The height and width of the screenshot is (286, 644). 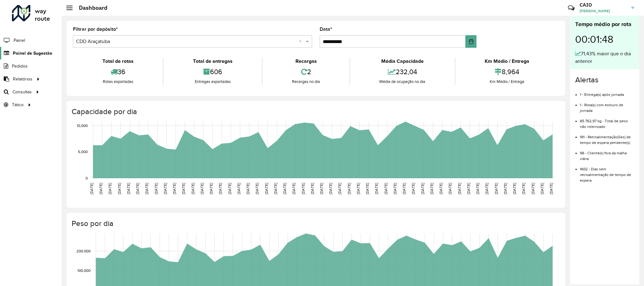 I want to click on div: Total de entregas, so click(x=213, y=61).